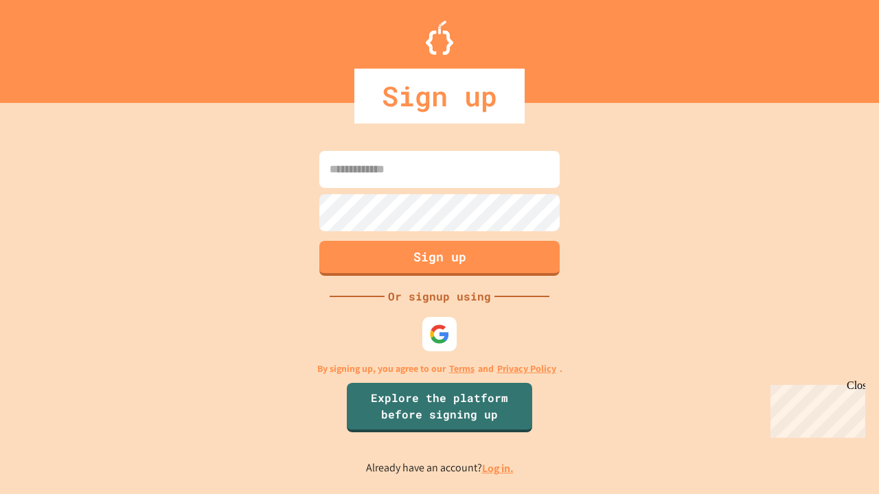 The width and height of the screenshot is (879, 494). I want to click on img: Logo.svg, so click(439, 38).